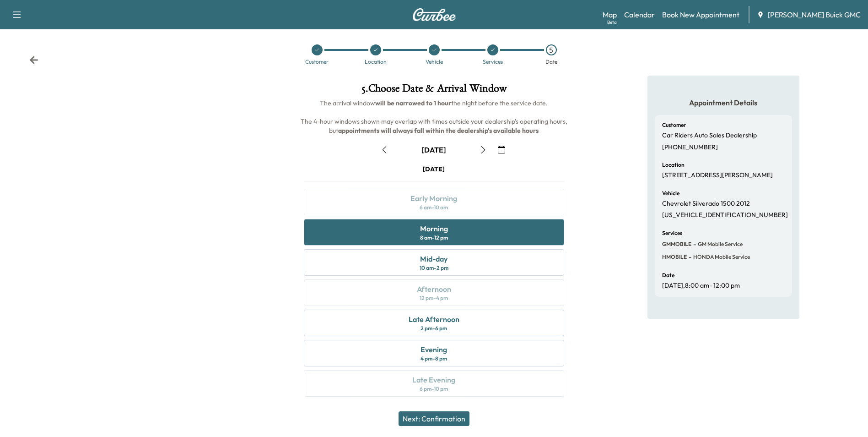 The width and height of the screenshot is (868, 437). What do you see at coordinates (439, 130) in the screenshot?
I see `b: appointments will always fall within the dealership's available hours` at bounding box center [439, 130].